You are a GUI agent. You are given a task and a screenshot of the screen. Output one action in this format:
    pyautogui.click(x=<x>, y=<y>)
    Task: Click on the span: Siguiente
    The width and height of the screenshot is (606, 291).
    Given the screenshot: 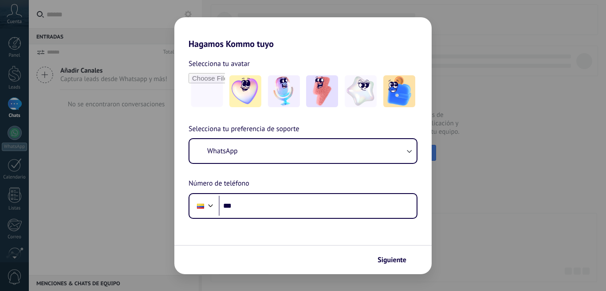 What is the action you would take?
    pyautogui.click(x=392, y=260)
    